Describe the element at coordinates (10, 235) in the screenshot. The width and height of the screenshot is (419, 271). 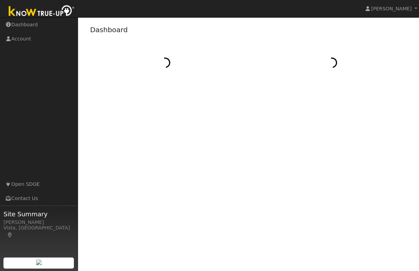
I see `a: Map` at that location.